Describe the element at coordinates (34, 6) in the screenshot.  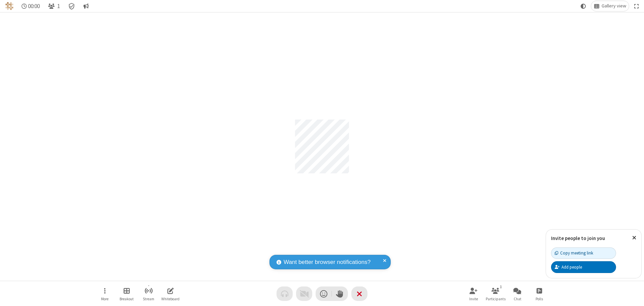
I see `span: 00:00` at that location.